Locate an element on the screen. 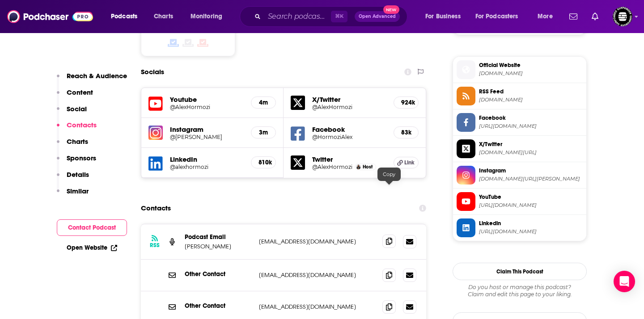 This screenshot has height=319, width=644. button: Similar is located at coordinates (72, 195).